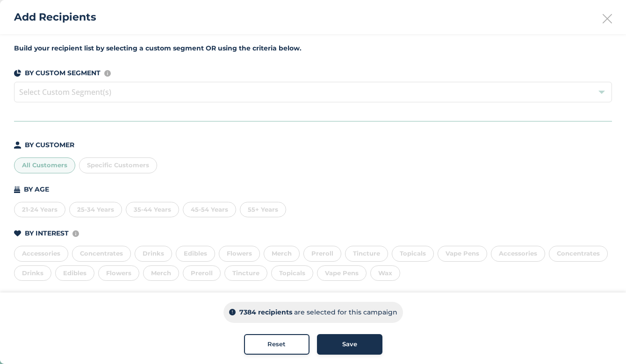 The image size is (626, 364). Describe the element at coordinates (345, 312) in the screenshot. I see `p: are selected for this campaign` at that location.